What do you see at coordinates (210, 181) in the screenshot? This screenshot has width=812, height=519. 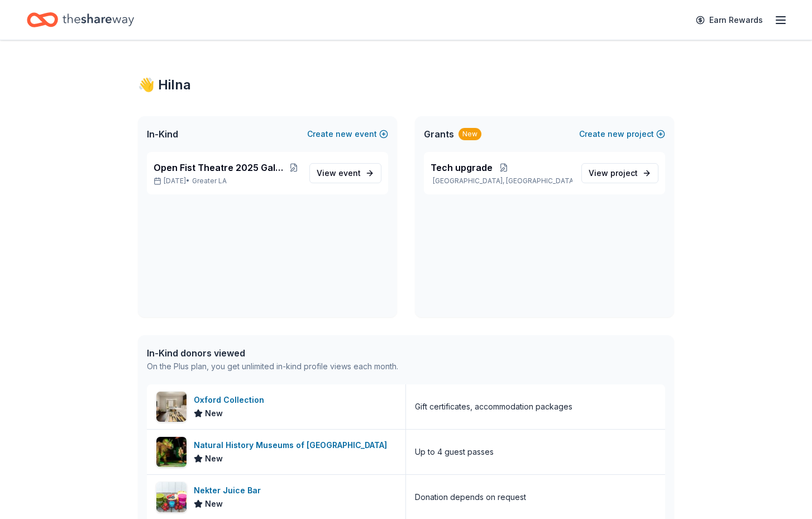 I see `span: Greater LA` at bounding box center [210, 181].